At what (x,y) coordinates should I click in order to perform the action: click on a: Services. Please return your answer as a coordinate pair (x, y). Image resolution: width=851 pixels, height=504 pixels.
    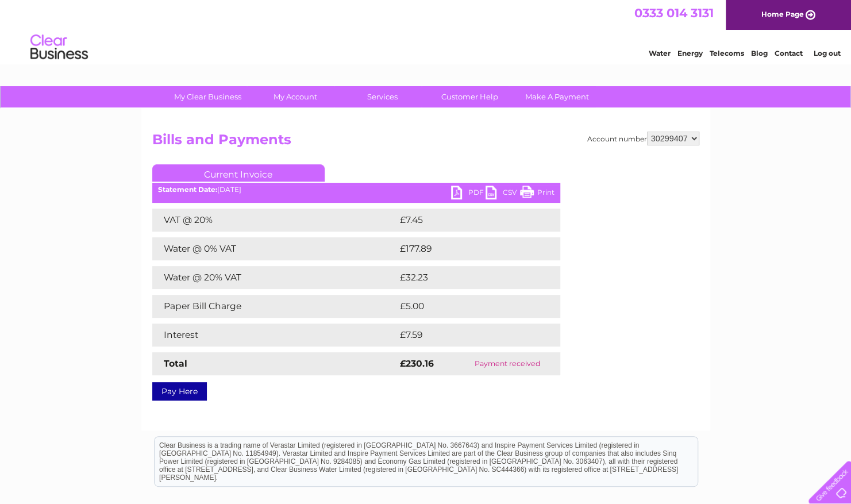
    Looking at the image, I should click on (382, 96).